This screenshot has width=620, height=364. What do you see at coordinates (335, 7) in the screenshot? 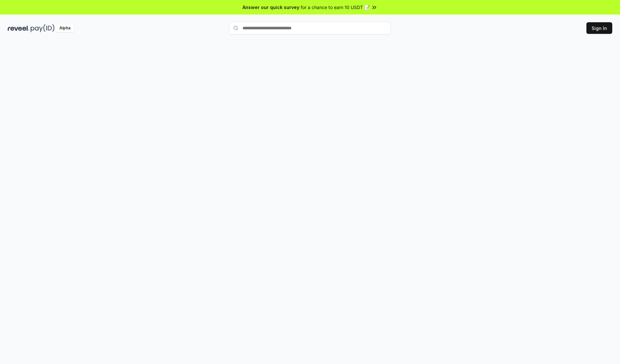
I see `span: for a chance to earn 10 USDT 📝` at bounding box center [335, 7].